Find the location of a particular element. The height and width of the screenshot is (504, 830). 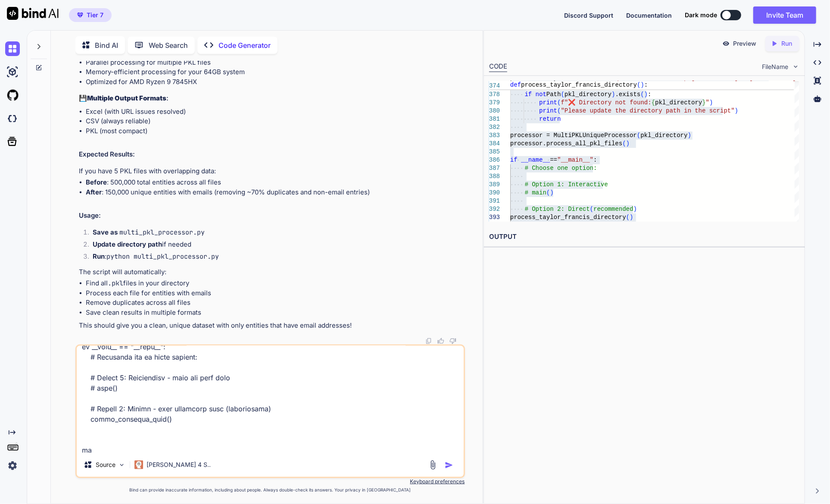

img: chevron down is located at coordinates (796, 66).